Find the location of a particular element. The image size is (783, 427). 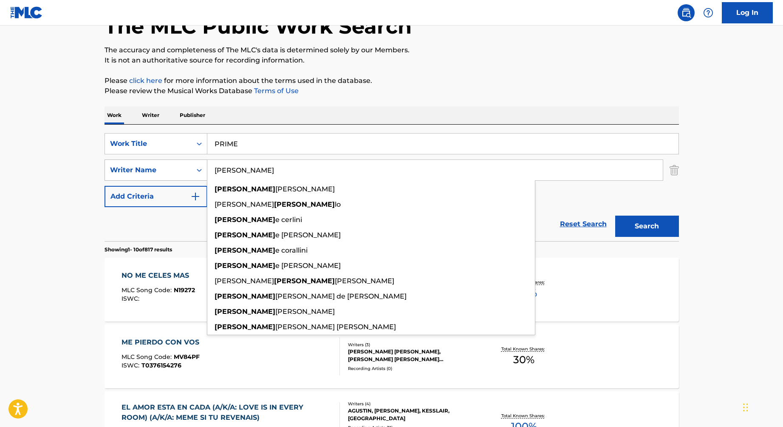

span: MV84PF is located at coordinates (187, 357).